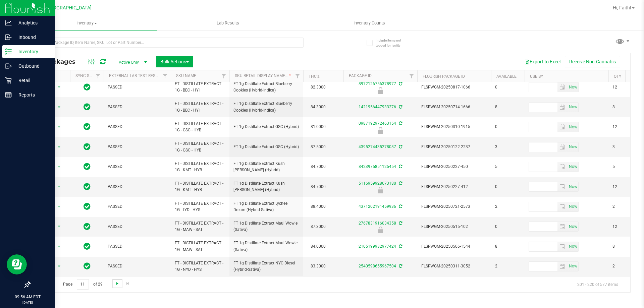  Describe the element at coordinates (318, 127) in the screenshot. I see `span: 81.0000` at that location.